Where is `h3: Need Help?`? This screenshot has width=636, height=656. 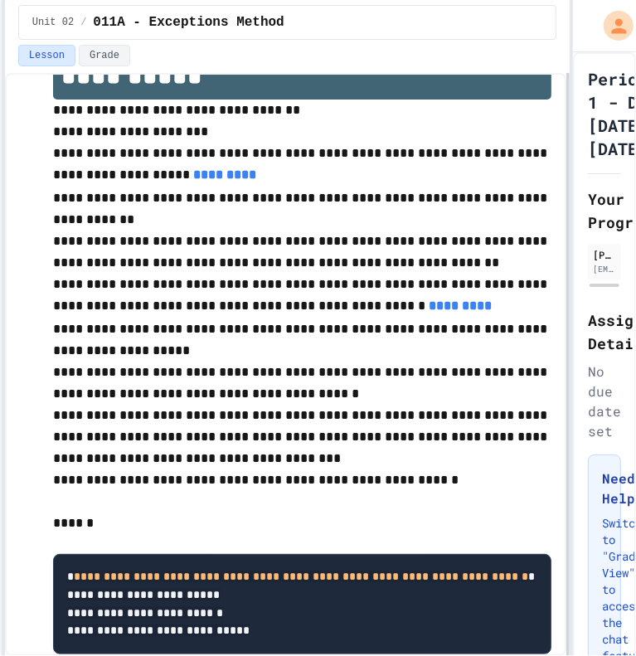
h3: Need Help? is located at coordinates (605, 489).